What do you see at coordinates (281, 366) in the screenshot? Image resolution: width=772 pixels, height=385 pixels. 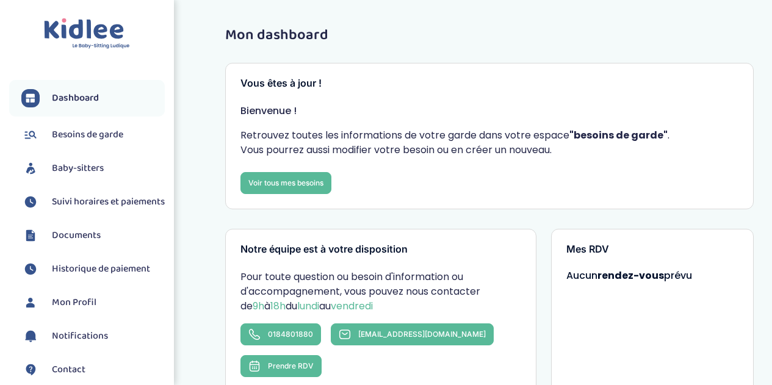 I see `button: Prendre RDV` at bounding box center [281, 366].